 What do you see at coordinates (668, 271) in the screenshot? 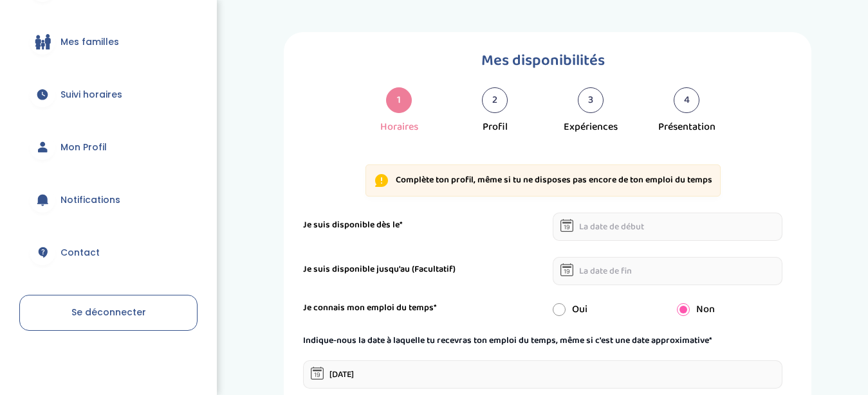
I see `input: La date de fin` at bounding box center [668, 271].